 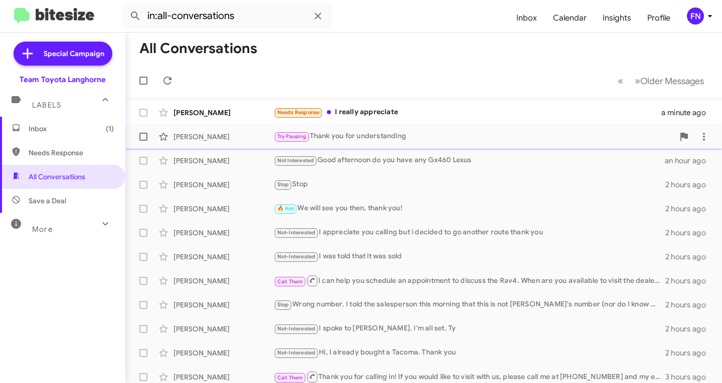 What do you see at coordinates (47, 105) in the screenshot?
I see `span: Labels` at bounding box center [47, 105].